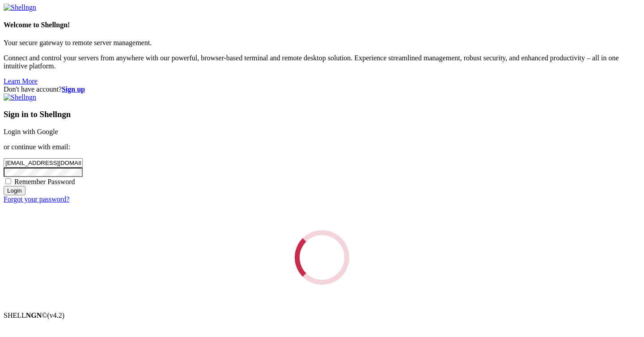 This screenshot has width=644, height=337. I want to click on span: 4.2.0, so click(56, 315).